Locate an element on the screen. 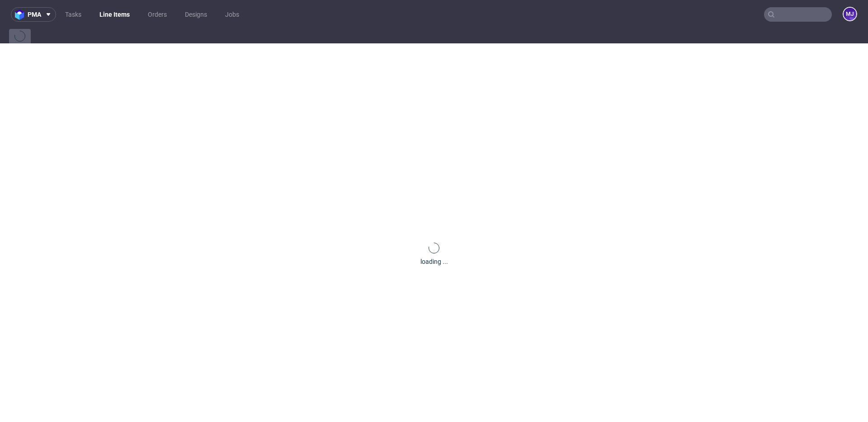 The width and height of the screenshot is (868, 422). a: Line Items is located at coordinates (114, 14).